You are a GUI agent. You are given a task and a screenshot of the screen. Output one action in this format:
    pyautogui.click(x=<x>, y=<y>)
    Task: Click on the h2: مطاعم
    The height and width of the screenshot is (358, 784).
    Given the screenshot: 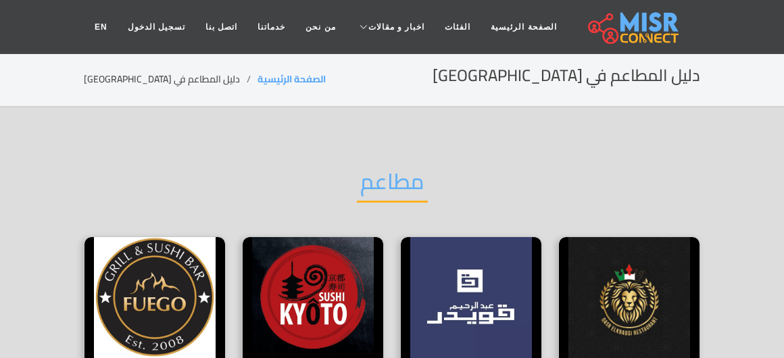 What is the action you would take?
    pyautogui.click(x=392, y=185)
    